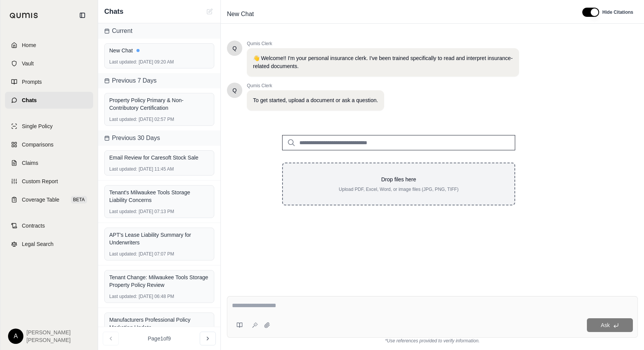  I want to click on span: Comparisons, so click(38, 144).